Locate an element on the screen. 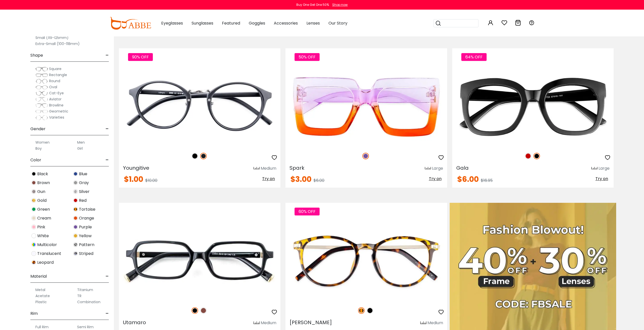 This screenshot has height=330, width=644. img: Round.png is located at coordinates (42, 81).